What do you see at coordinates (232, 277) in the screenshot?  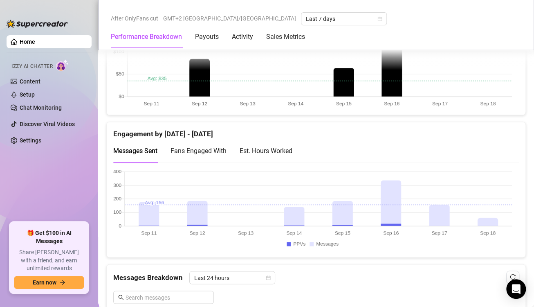 I see `span: Last 24 hours` at bounding box center [232, 277].